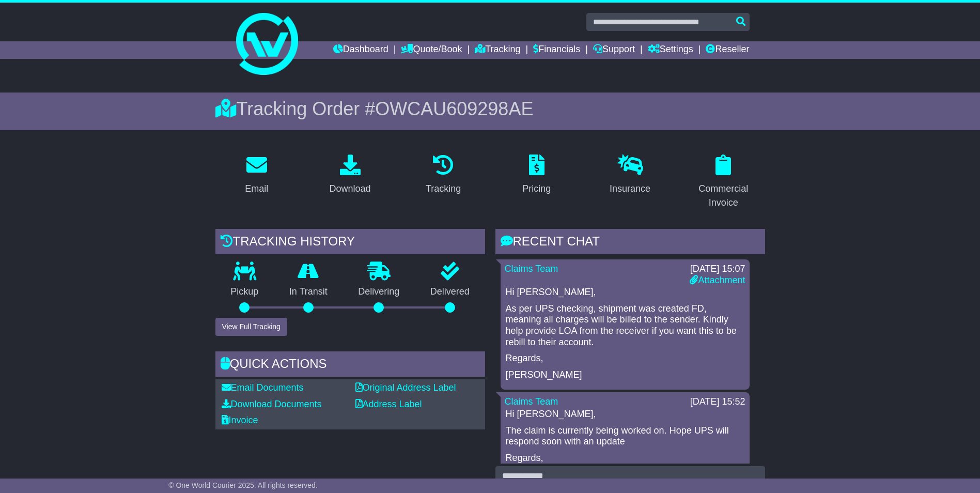 This screenshot has width=980, height=493. I want to click on a: Address Label, so click(389, 404).